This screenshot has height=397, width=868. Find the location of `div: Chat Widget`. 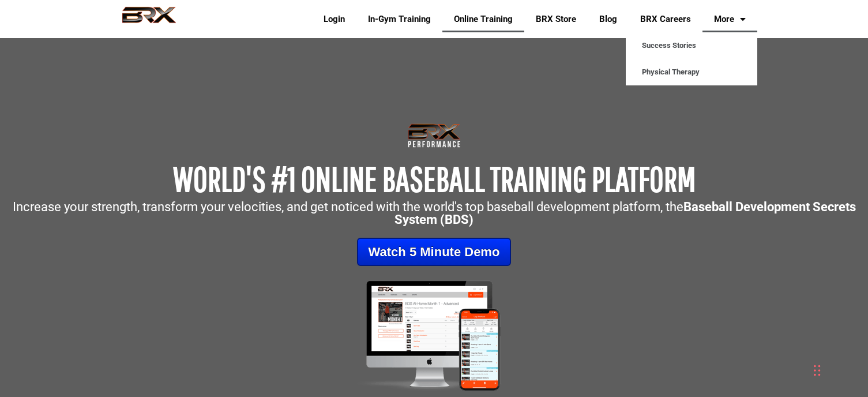

div: Chat Widget is located at coordinates (786, 335).